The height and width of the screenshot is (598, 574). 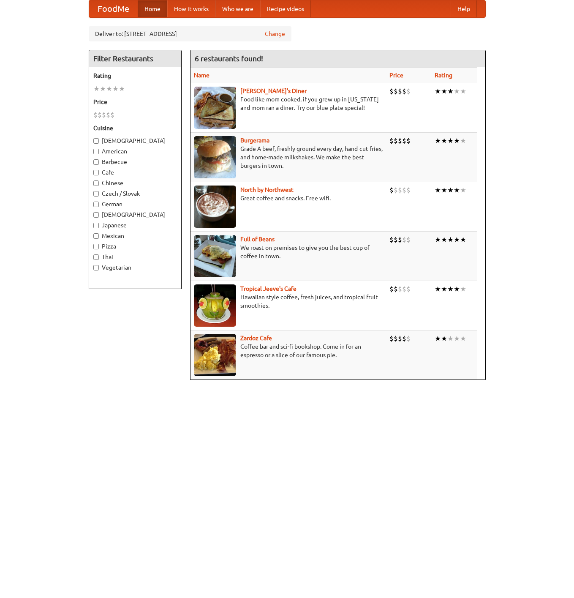 I want to click on label: Barbecue, so click(x=135, y=162).